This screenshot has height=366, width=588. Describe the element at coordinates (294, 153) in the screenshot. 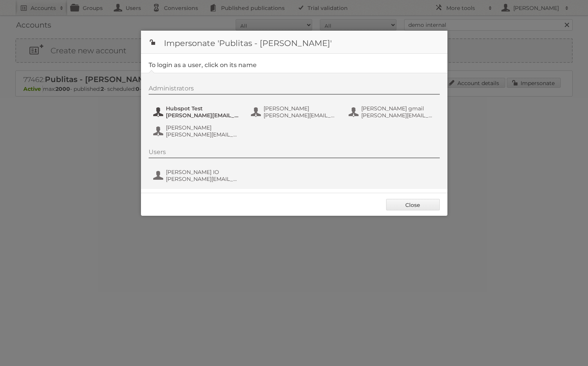

I see `div: Users` at that location.